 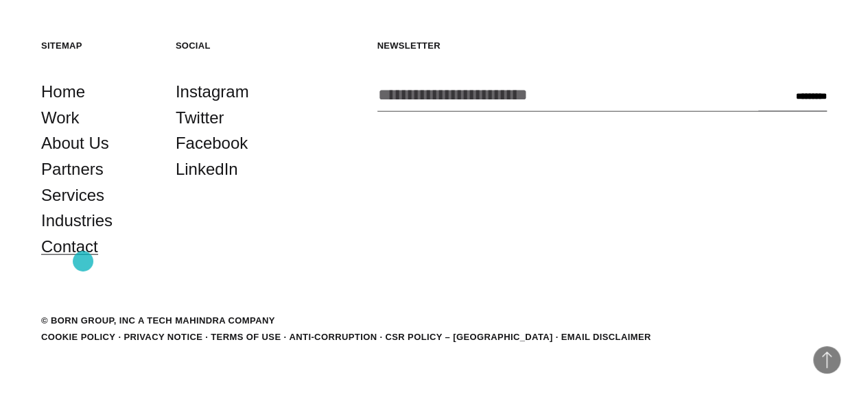 What do you see at coordinates (77, 221) in the screenshot?
I see `a: Industries` at bounding box center [77, 221].